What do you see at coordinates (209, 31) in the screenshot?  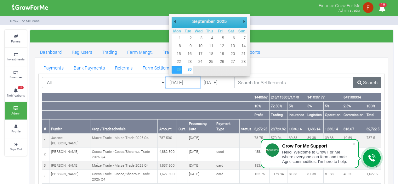 I see `abbr: Thursday` at bounding box center [209, 31].